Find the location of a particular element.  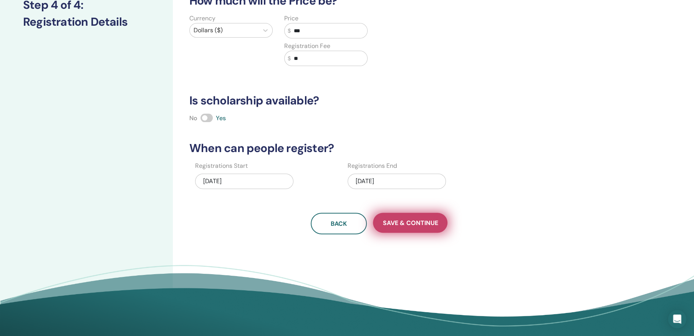

span: Save & Continue is located at coordinates (410, 223).